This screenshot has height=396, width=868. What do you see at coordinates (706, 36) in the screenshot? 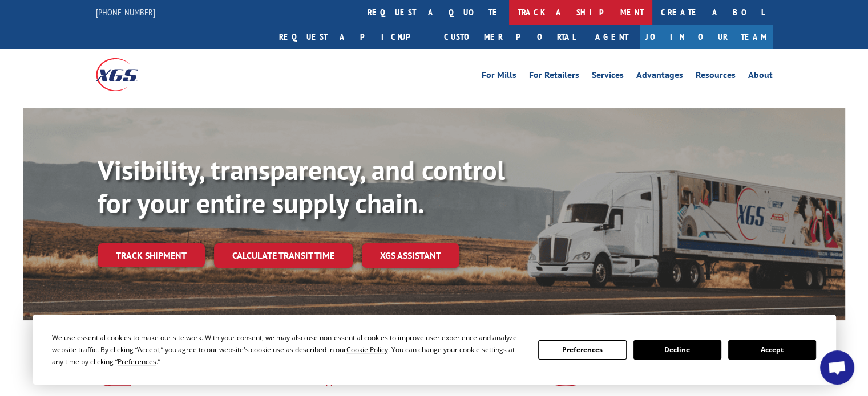
I see `a: Join Our Team` at bounding box center [706, 36].